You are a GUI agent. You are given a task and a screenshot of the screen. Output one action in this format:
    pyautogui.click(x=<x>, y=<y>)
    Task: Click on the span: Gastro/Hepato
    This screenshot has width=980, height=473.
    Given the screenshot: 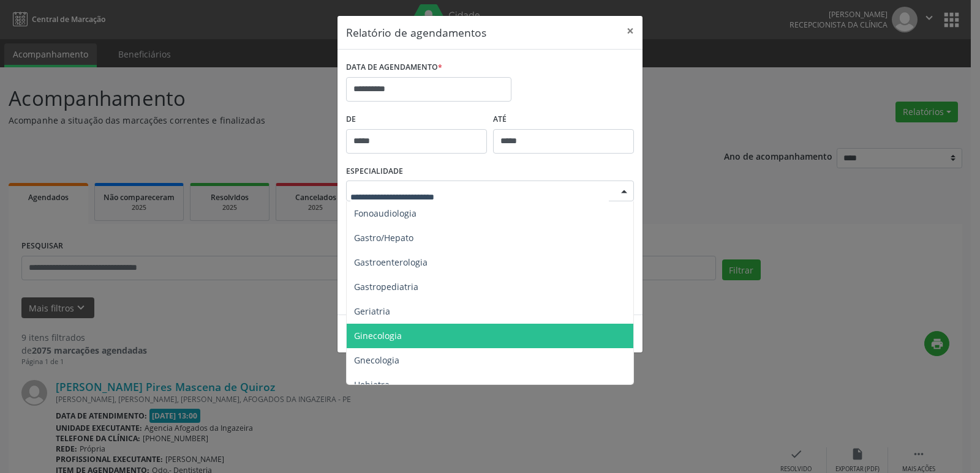 What is the action you would take?
    pyautogui.click(x=383, y=237)
    